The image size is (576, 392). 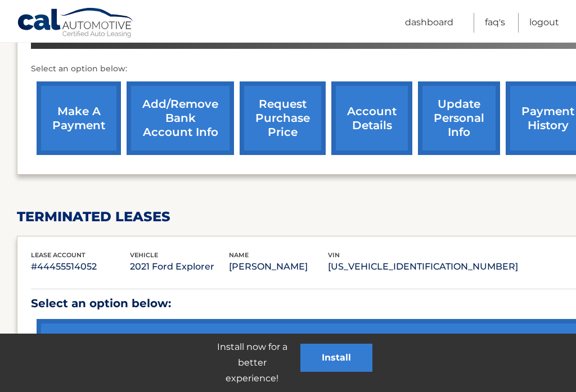 I want to click on a: account details, so click(x=372, y=118).